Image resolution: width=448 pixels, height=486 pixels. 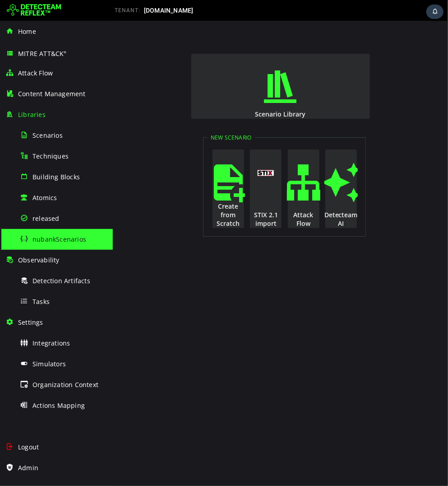 What do you see at coordinates (168, 66) in the screenshot?
I see `button: Scenario Library` at bounding box center [168, 66].